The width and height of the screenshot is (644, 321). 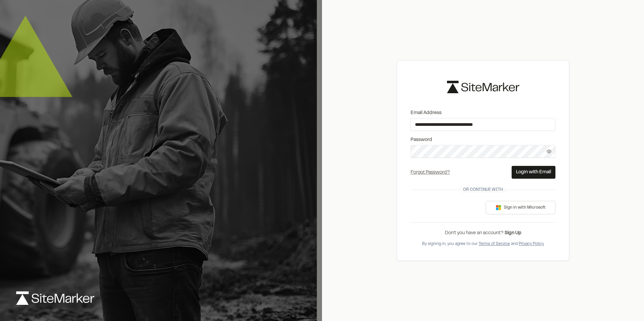 What do you see at coordinates (483, 233) in the screenshot?
I see `div: Don’t you have an account?` at bounding box center [483, 233].